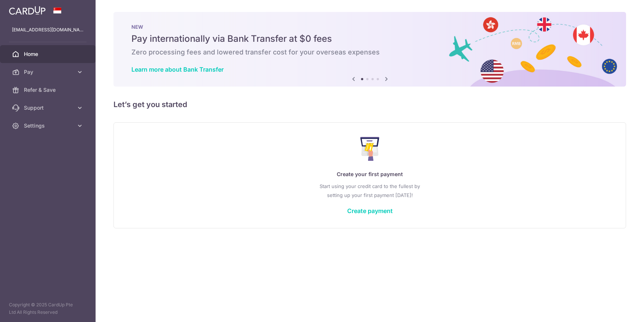  What do you see at coordinates (177, 69) in the screenshot?
I see `a: Learn more about Bank Transfer` at bounding box center [177, 69].